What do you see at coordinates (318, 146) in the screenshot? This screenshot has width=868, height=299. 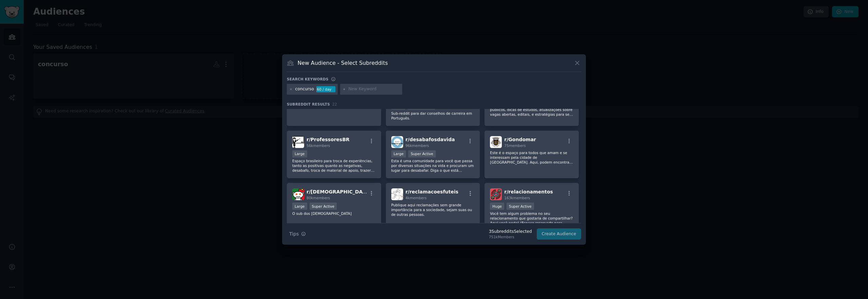 I see `span: 56k members` at bounding box center [318, 146].